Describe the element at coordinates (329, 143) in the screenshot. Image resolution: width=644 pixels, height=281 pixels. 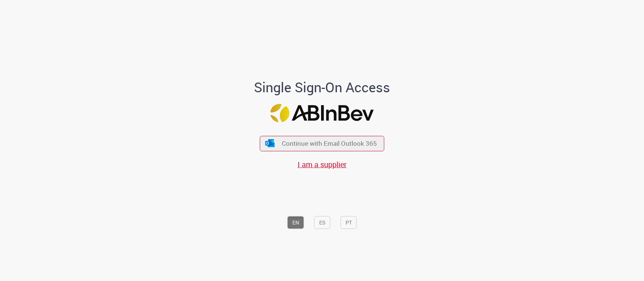
I see `span: Continue with Email Outlook 365` at that location.